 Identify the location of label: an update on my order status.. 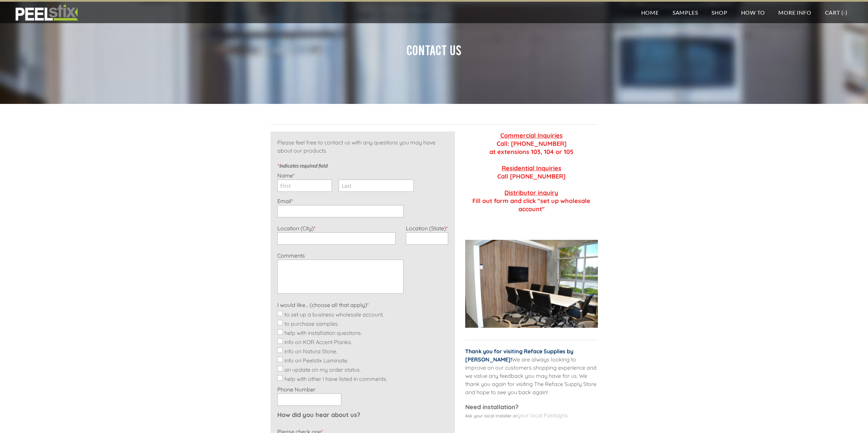
(322, 370).